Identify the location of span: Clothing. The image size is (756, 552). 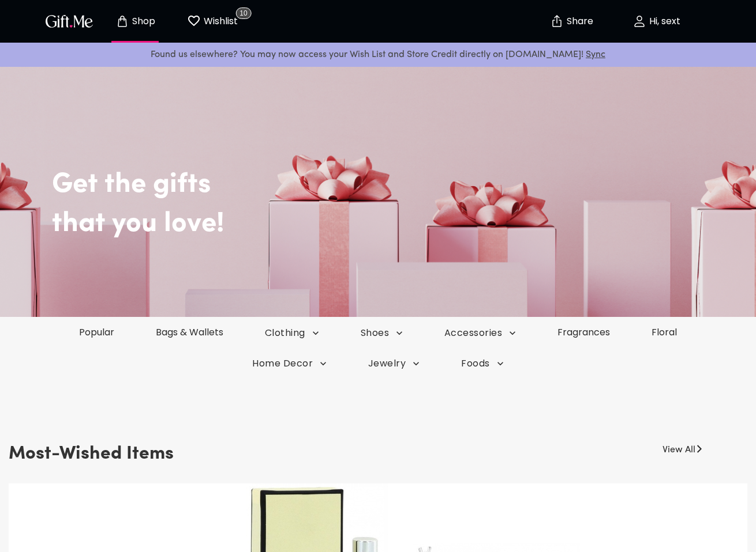
(292, 333).